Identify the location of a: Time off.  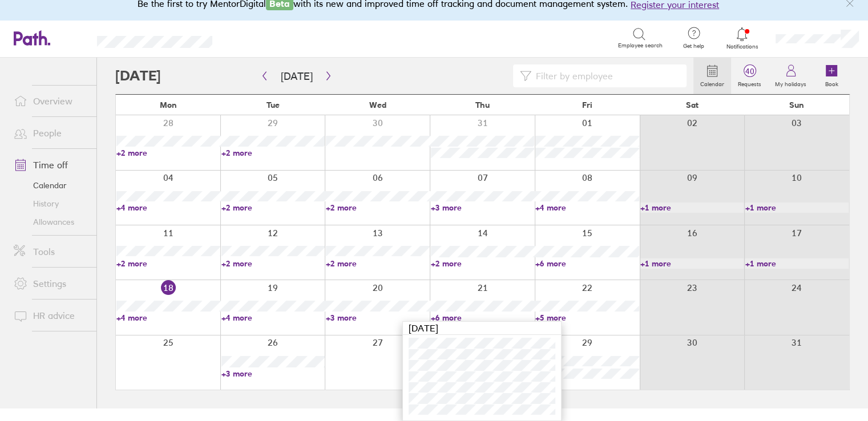
(50, 165).